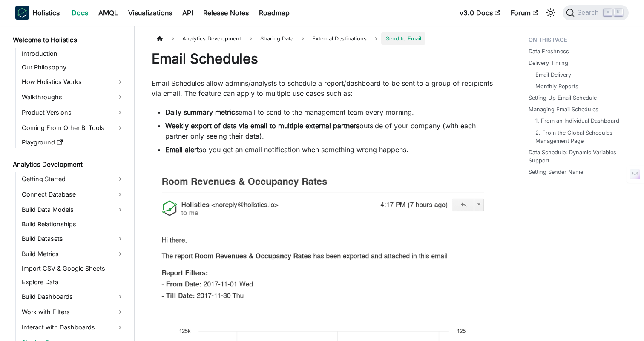 This screenshot has width=644, height=341. I want to click on a: Email Delivery, so click(554, 74).